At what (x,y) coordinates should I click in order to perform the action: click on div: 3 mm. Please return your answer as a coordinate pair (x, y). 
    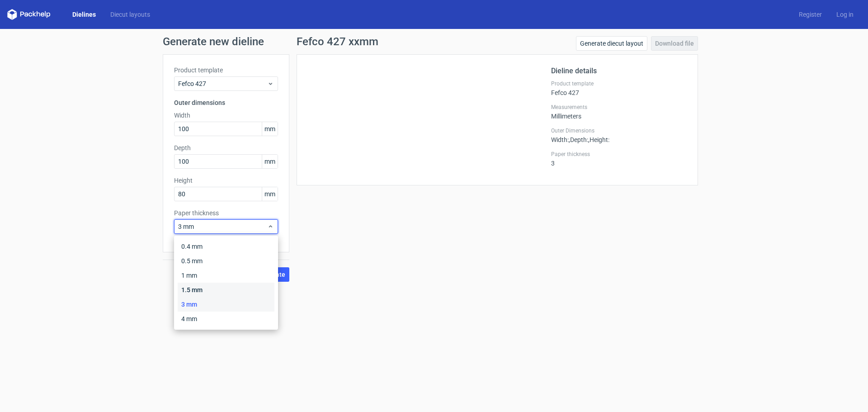
    Looking at the image, I should click on (226, 305).